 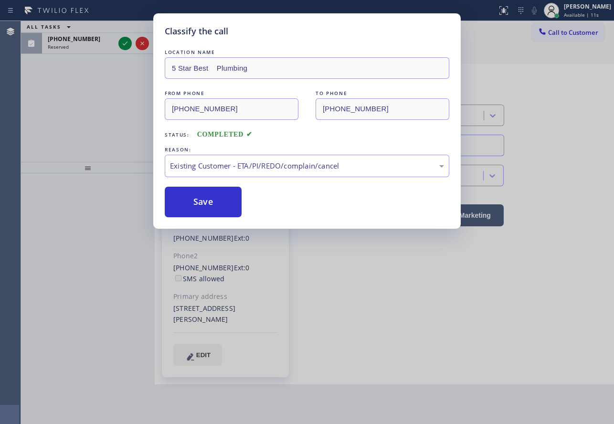 I want to click on span: COMPLETED, so click(x=225, y=134).